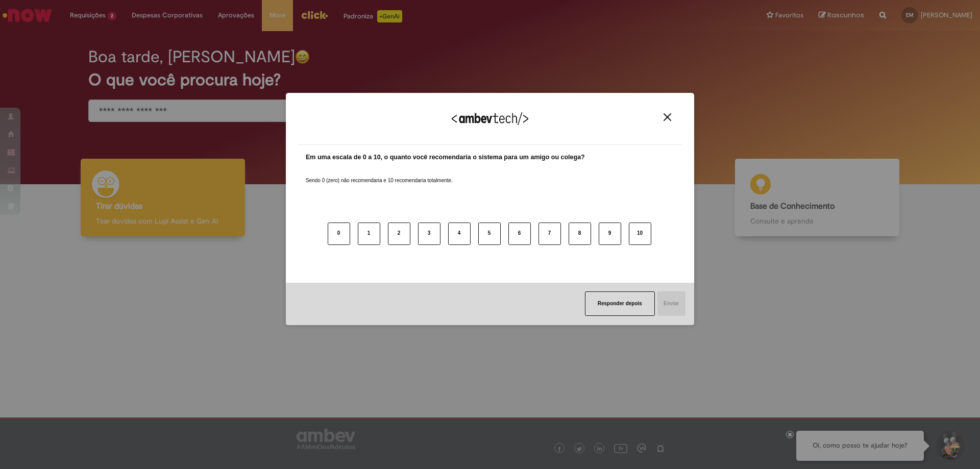 This screenshot has width=980, height=469. I want to click on button: Responder depois, so click(620, 303).